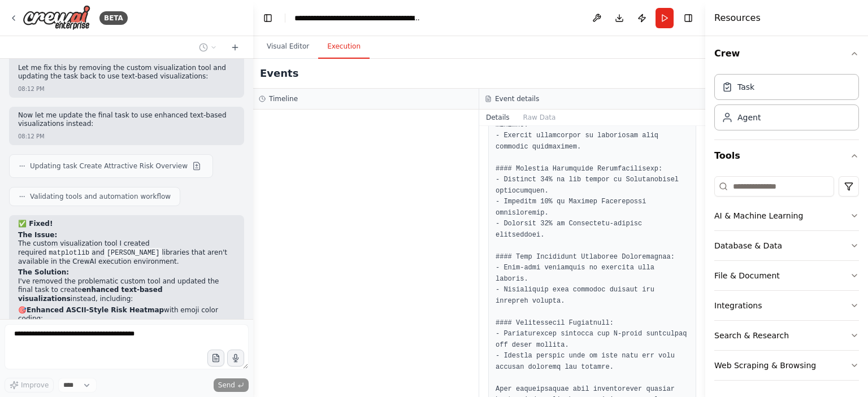  Describe the element at coordinates (787, 215) in the screenshot. I see `button: AI & Machine Learning` at that location.